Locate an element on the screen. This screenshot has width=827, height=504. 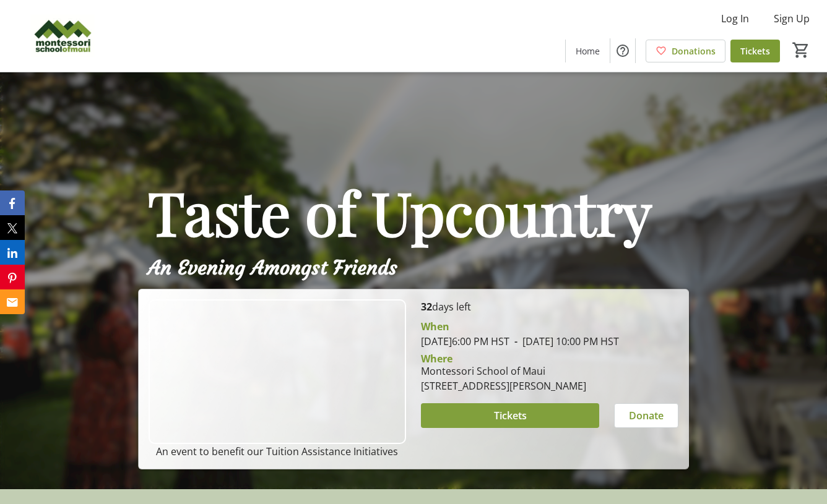
span: Taste of Upcountry is located at coordinates (400, 212).